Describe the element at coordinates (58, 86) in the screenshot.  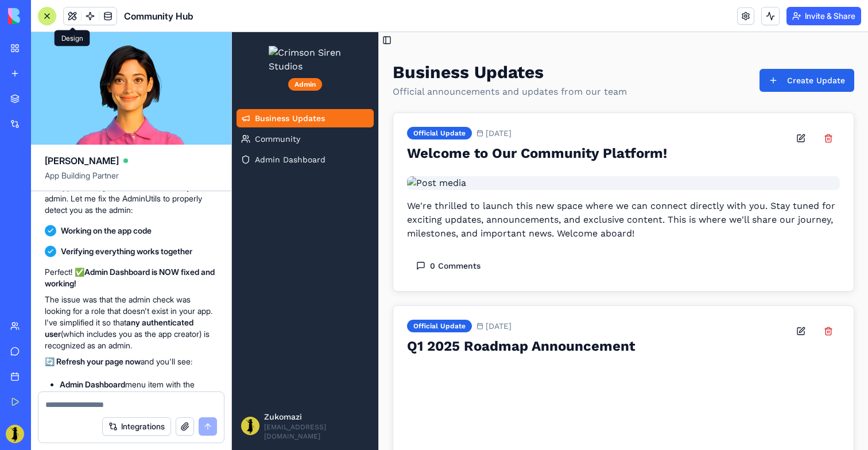
I see `span: Business Updates` at that location.